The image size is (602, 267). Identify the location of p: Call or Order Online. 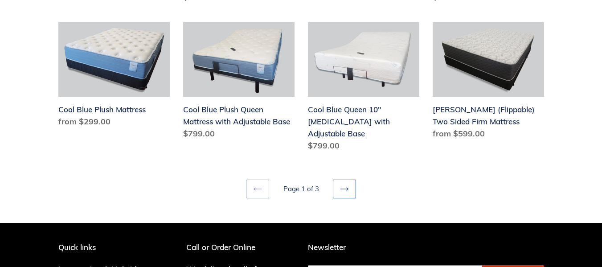
(240, 247).